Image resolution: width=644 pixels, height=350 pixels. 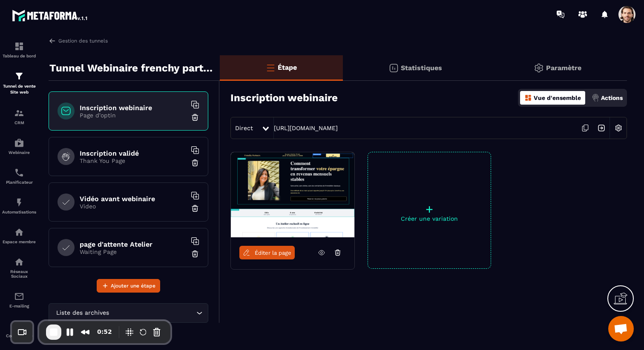 What do you see at coordinates (53, 41) in the screenshot?
I see `img: arrow` at bounding box center [53, 41].